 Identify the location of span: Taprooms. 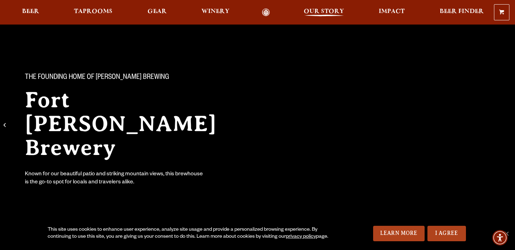
(93, 12).